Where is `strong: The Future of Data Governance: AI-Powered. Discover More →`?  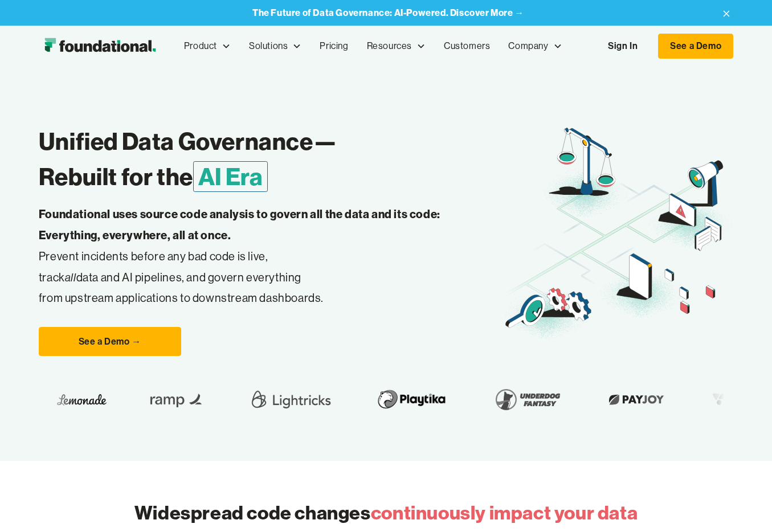
strong: The Future of Data Governance: AI-Powered. Discover More → is located at coordinates (387, 13).